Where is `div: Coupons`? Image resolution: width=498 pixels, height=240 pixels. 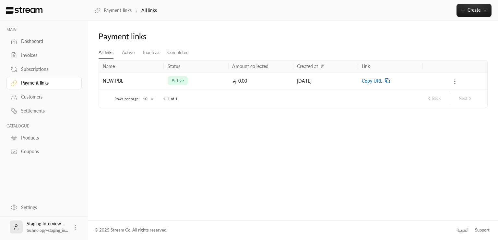 div: Coupons is located at coordinates (47, 151).